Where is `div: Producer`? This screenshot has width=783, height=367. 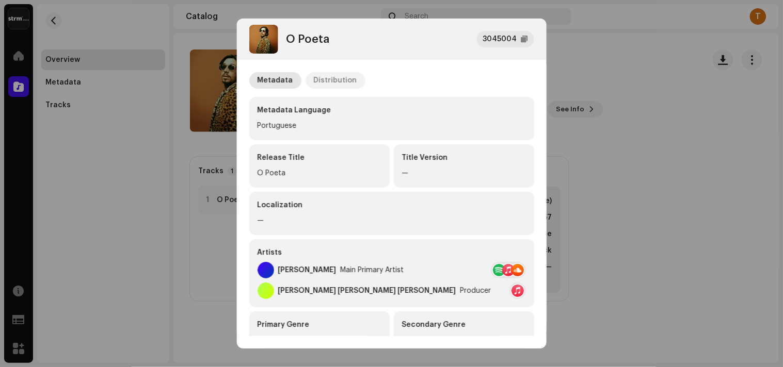
div: Producer is located at coordinates (476, 291).